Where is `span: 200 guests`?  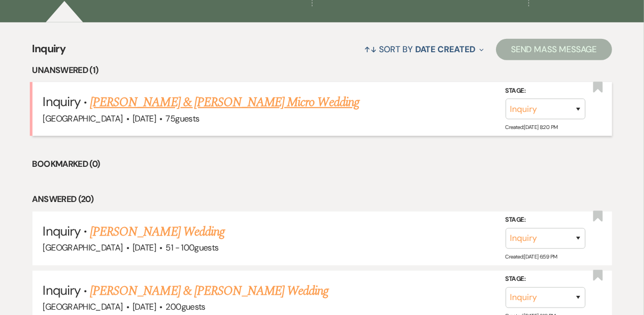
span: 200 guests is located at coordinates (186, 306).